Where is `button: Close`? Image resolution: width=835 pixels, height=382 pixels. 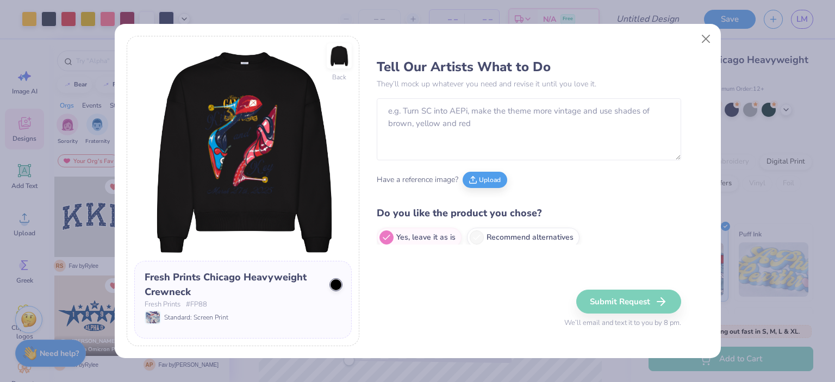
button: Close is located at coordinates (706, 39).